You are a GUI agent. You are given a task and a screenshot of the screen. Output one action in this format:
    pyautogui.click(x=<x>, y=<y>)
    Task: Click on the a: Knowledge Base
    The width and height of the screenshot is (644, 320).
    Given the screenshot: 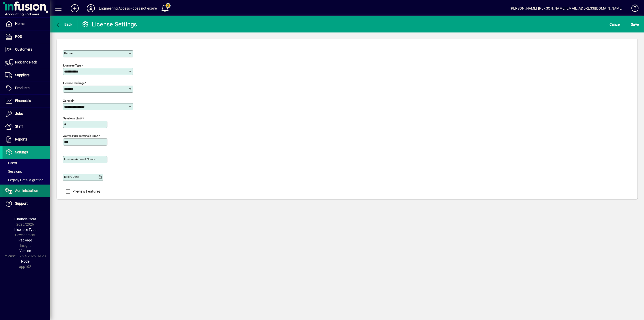 What is the action you would take?
    pyautogui.click(x=632, y=9)
    